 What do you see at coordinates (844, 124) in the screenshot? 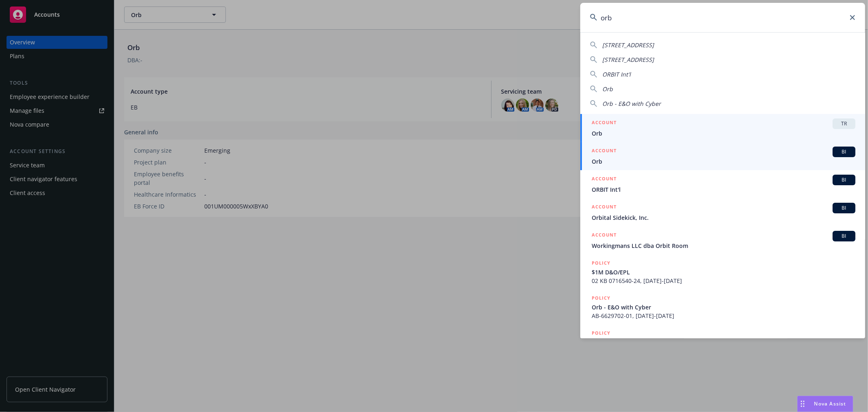
I see `span: TR` at bounding box center [844, 124].